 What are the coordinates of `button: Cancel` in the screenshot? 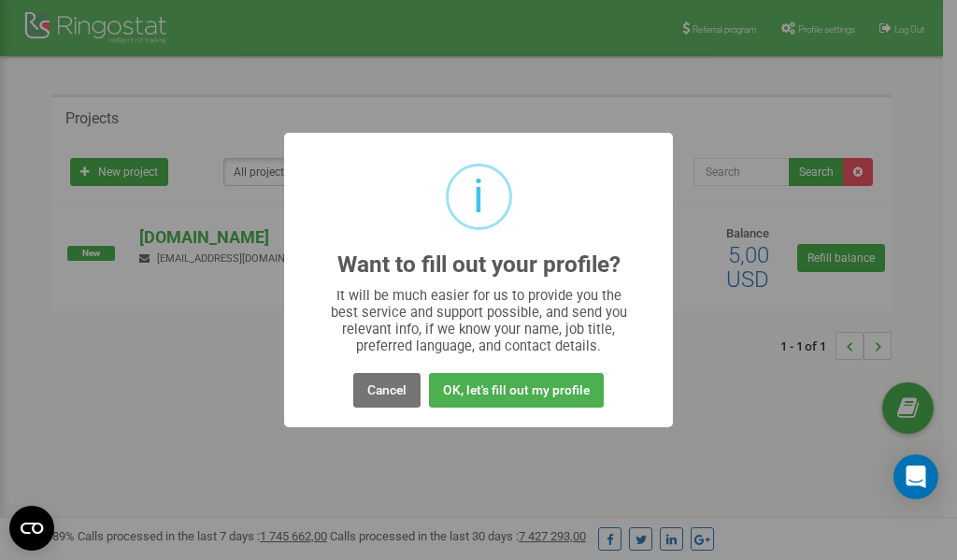 It's located at (387, 389).